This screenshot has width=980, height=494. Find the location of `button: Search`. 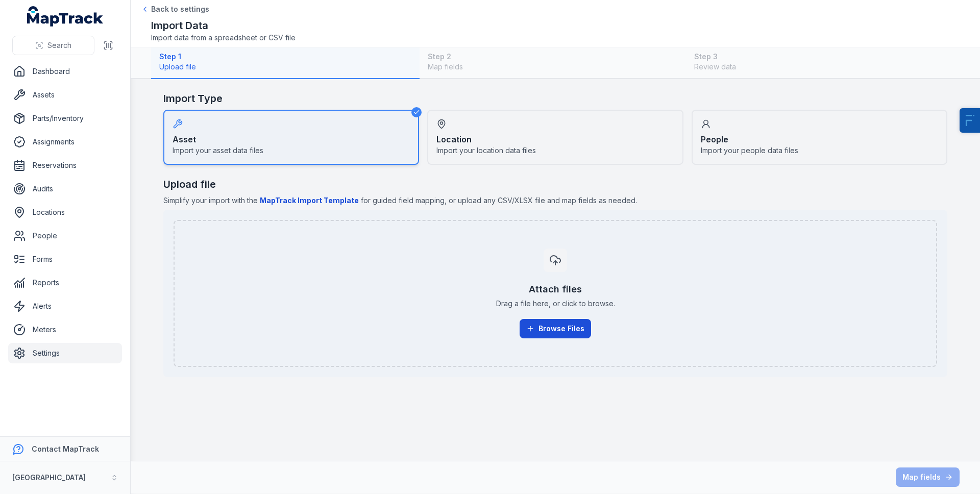

button: Search is located at coordinates (53, 46).